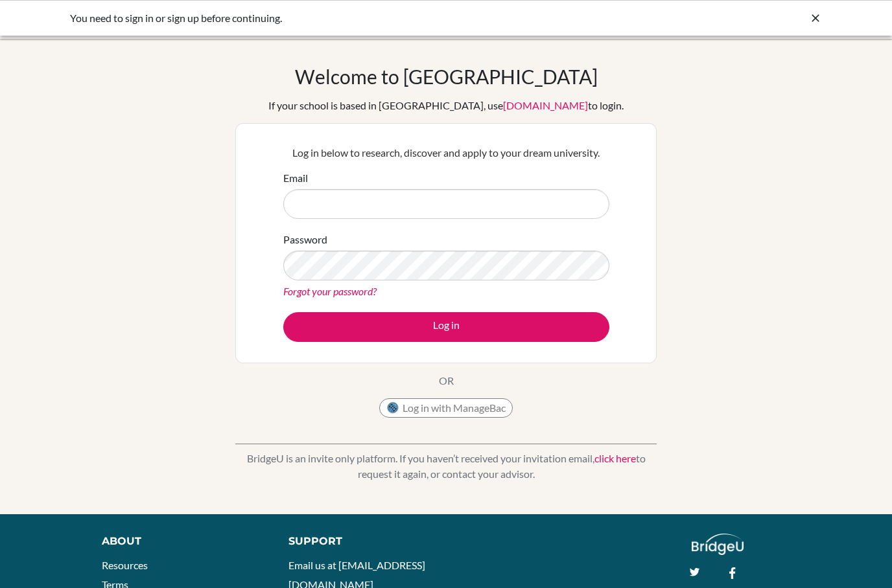 The image size is (892, 588). What do you see at coordinates (446, 327) in the screenshot?
I see `button: Log in` at bounding box center [446, 327].